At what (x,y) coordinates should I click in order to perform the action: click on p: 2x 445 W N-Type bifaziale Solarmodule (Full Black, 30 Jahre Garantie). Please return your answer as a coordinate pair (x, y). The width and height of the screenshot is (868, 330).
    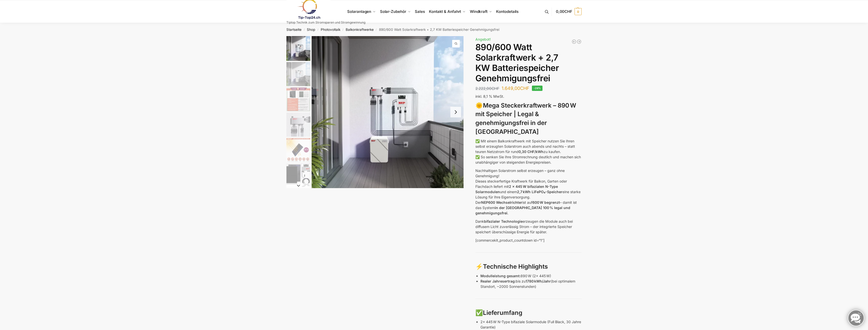
    Looking at the image, I should click on (531, 325).